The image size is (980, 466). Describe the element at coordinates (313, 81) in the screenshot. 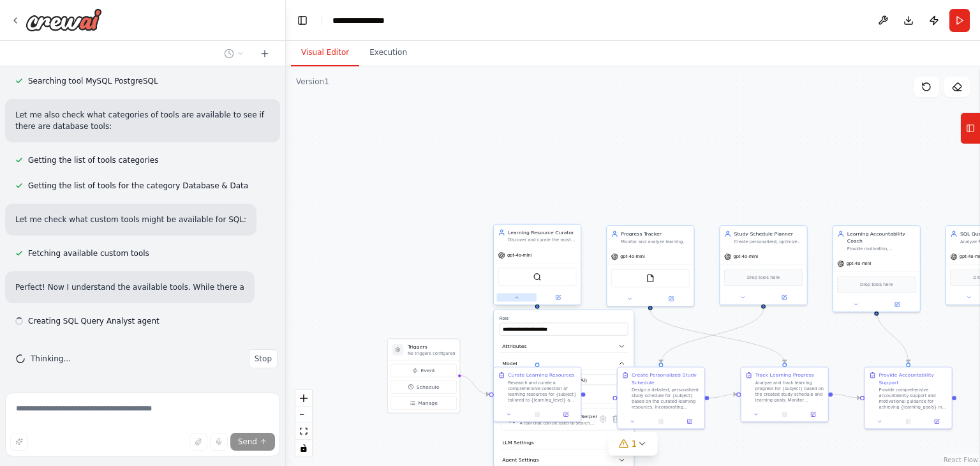

I see `div: Version 1` at that location.